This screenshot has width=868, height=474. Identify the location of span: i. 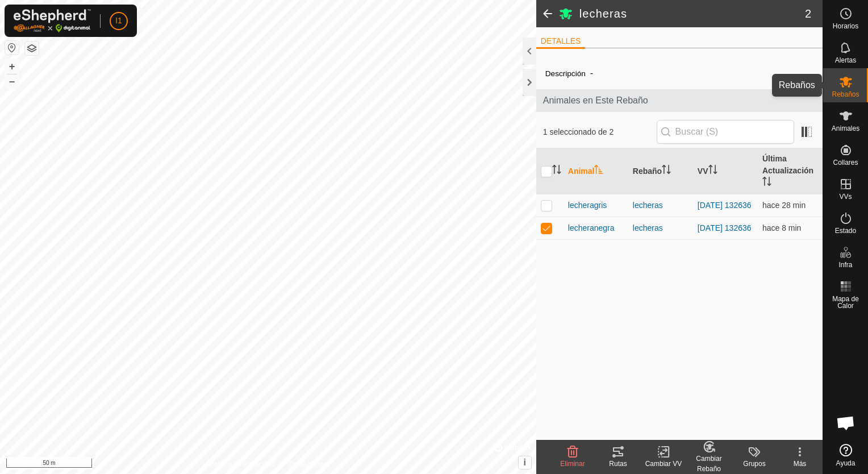
(525, 462).